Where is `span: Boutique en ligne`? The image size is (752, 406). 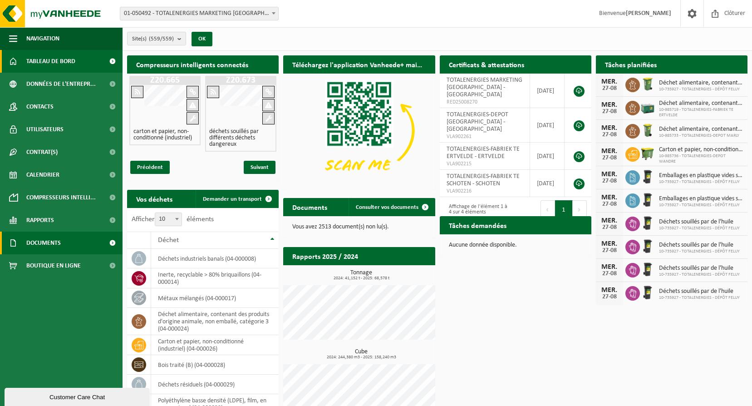
span: Boutique en ligne is located at coordinates (54, 265).